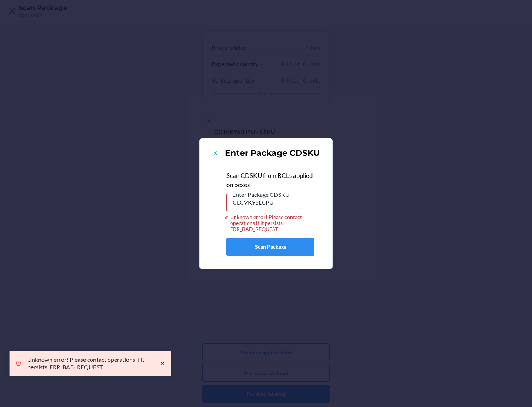  Describe the element at coordinates (261, 195) in the screenshot. I see `span: Enter Package CDSKU` at that location.